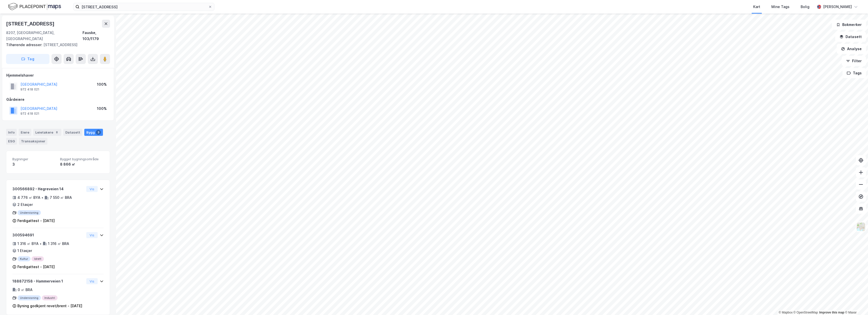  Describe the element at coordinates (96, 36) in the screenshot. I see `div: Fauske, 103/1179` at that location.